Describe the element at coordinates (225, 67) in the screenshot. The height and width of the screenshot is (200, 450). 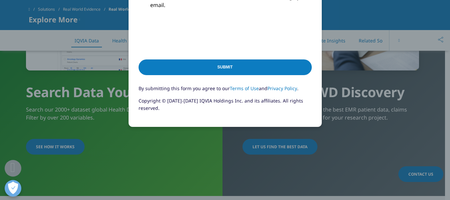
I see `input: Submit` at that location.